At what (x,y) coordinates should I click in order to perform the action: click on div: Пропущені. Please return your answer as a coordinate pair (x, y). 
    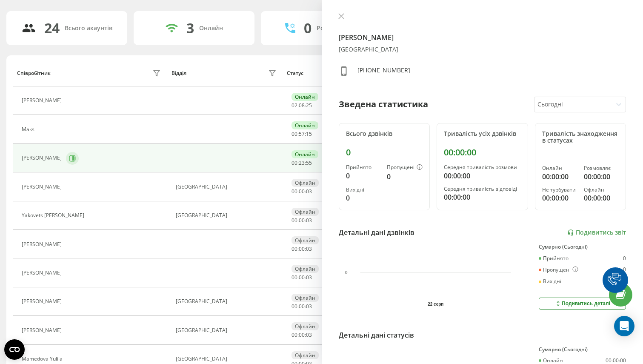
    Looking at the image, I should click on (558, 270).